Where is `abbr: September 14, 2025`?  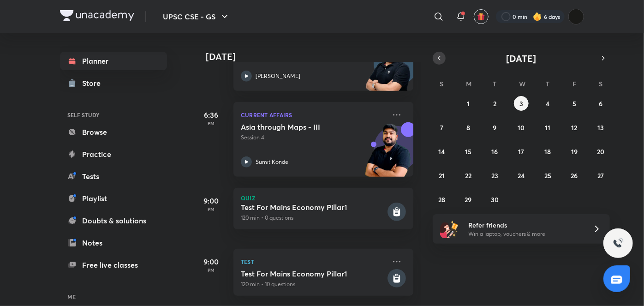
abbr: September 14, 2025 is located at coordinates (442, 151).